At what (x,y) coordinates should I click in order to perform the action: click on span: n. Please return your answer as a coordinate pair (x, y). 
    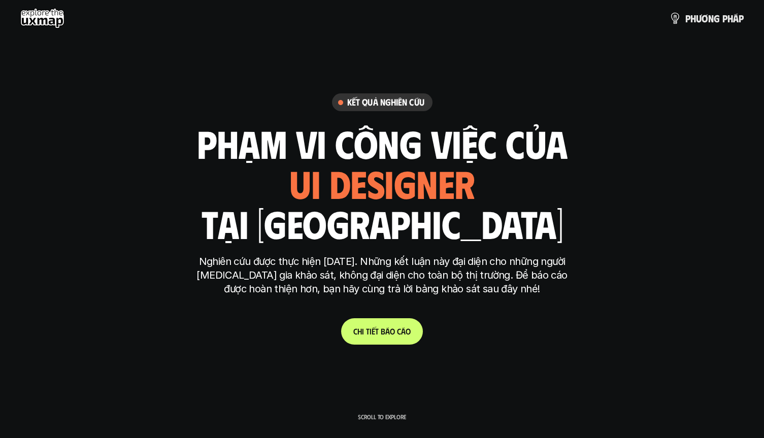
    Looking at the image, I should click on (711, 18).